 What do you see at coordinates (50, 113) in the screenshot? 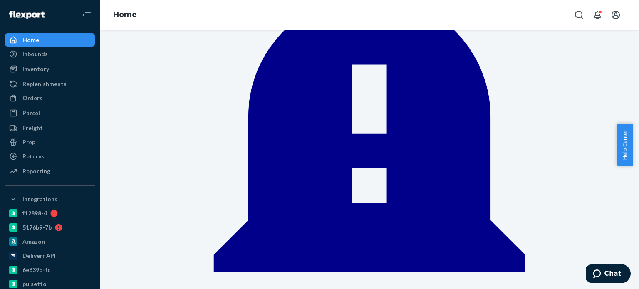
I see `a: Parcel` at bounding box center [50, 113].